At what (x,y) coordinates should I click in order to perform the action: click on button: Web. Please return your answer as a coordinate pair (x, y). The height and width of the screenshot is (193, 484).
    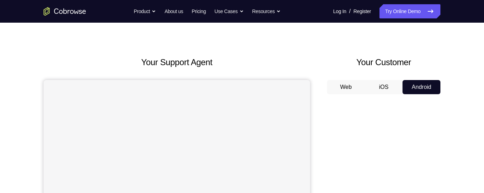
    Looking at the image, I should click on (346, 87).